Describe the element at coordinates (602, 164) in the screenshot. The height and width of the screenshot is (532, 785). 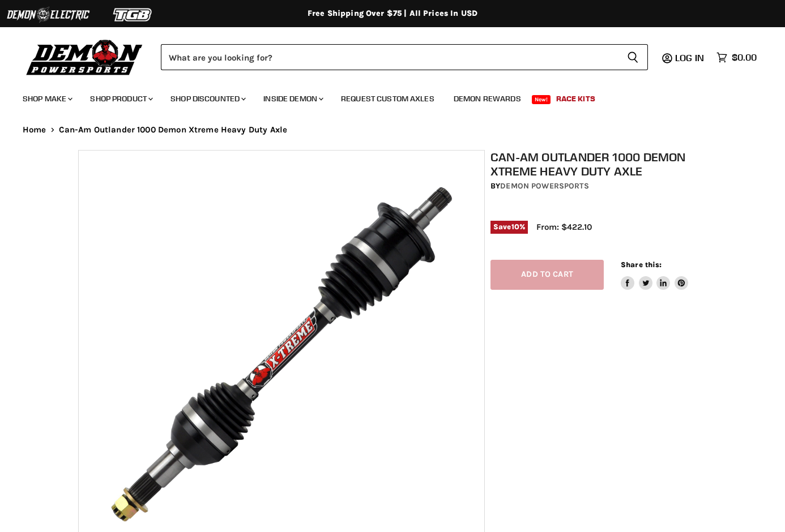
I see `h1: Can-Am Outlander 1000 Demon Xtreme Heavy Duty Axle` at that location.